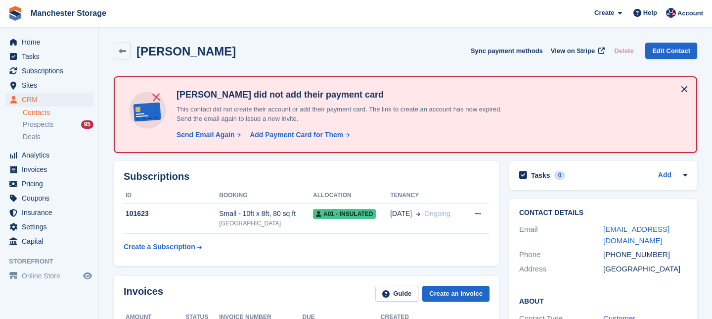  I want to click on div: 95, so click(87, 124).